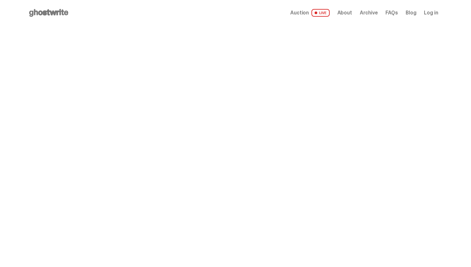 The height and width of the screenshot is (267, 471). Describe the element at coordinates (345, 13) in the screenshot. I see `span: About` at that location.